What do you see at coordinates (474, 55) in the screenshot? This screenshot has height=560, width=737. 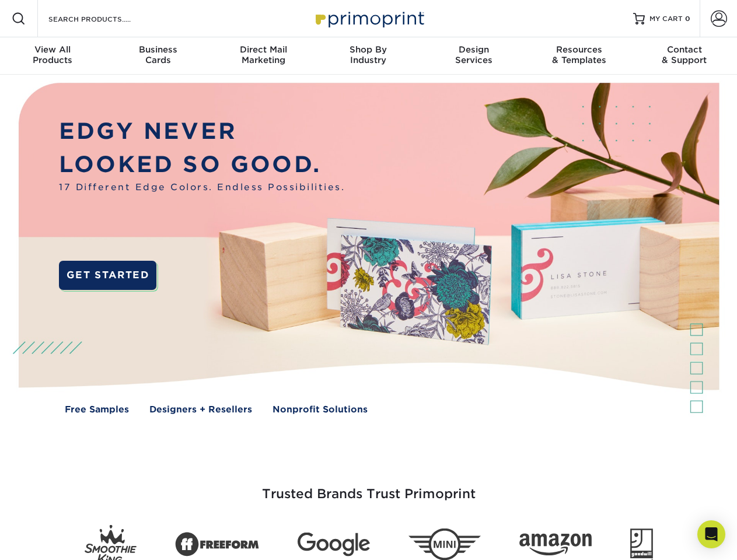 I see `div: Services` at bounding box center [474, 55].